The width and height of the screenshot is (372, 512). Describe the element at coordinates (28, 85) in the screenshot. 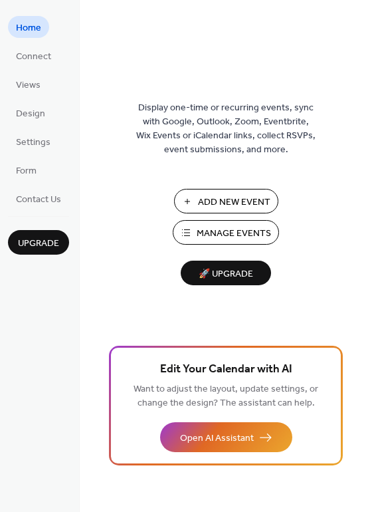

I see `span: Views` at that location.